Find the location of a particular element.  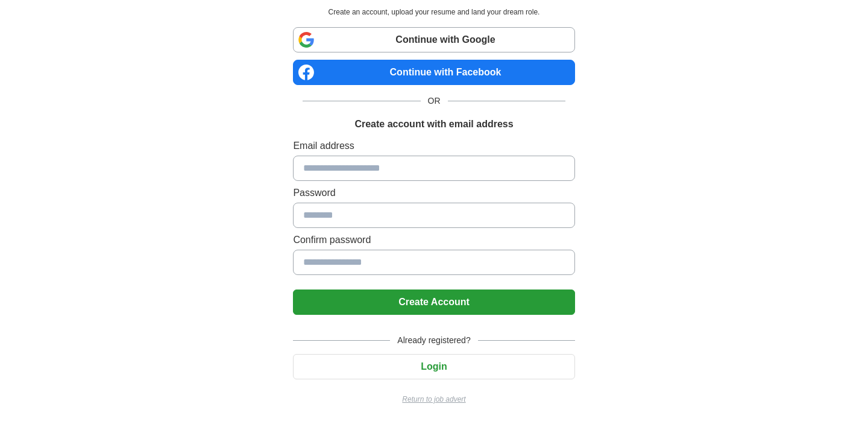

label: Email address is located at coordinates (433, 146).